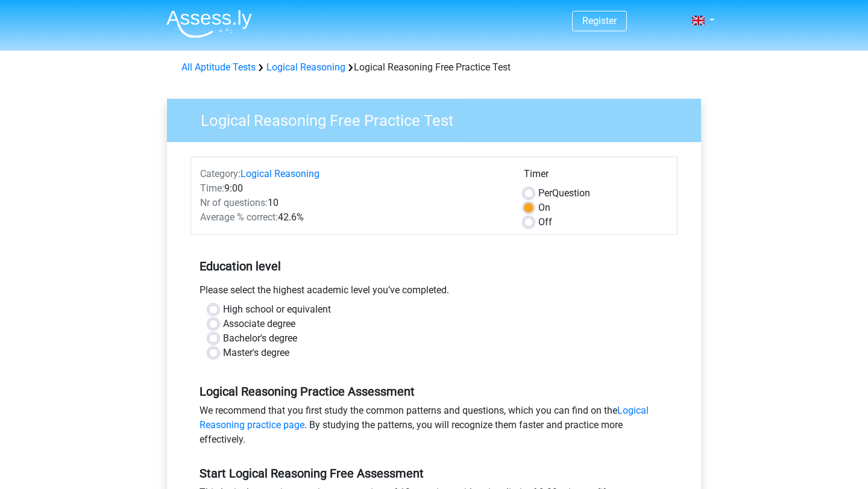 This screenshot has width=868, height=489. Describe the element at coordinates (544, 208) in the screenshot. I see `label: On` at that location.